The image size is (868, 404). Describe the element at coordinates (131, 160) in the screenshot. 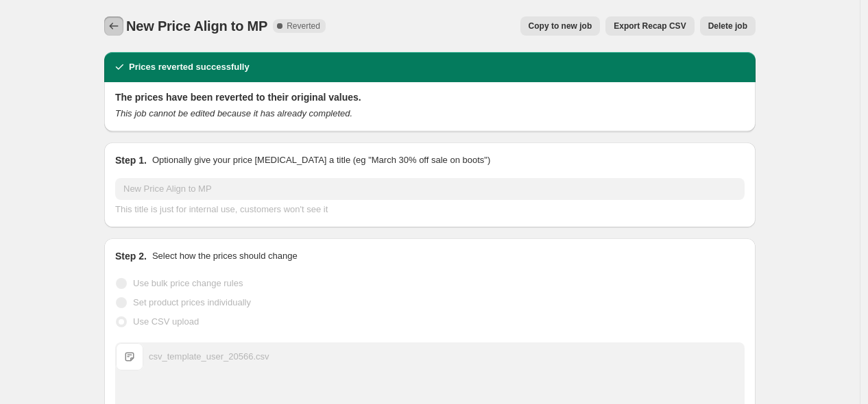

I see `h2: Step 1.` at that location.